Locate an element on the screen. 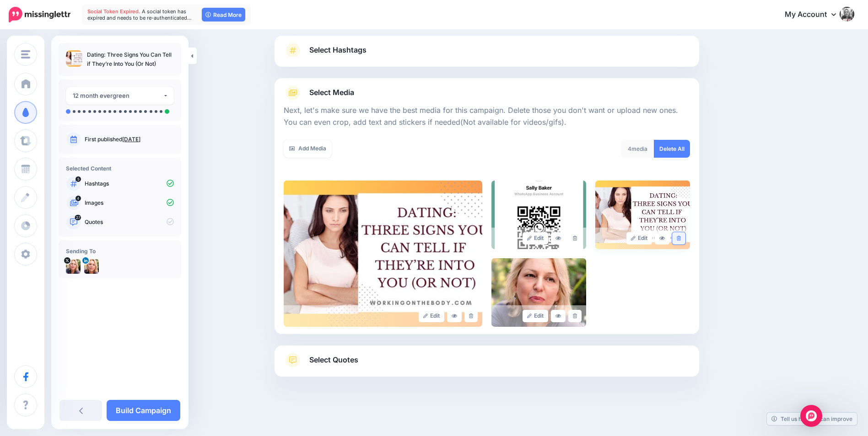 This screenshot has height=436, width=868. span: Select Hashtags is located at coordinates (338, 50).